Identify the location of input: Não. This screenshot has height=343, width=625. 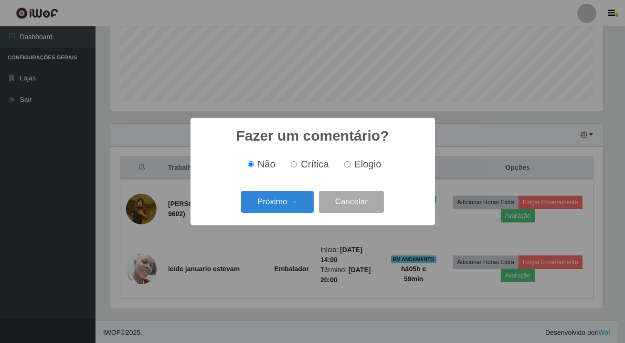
(251, 164).